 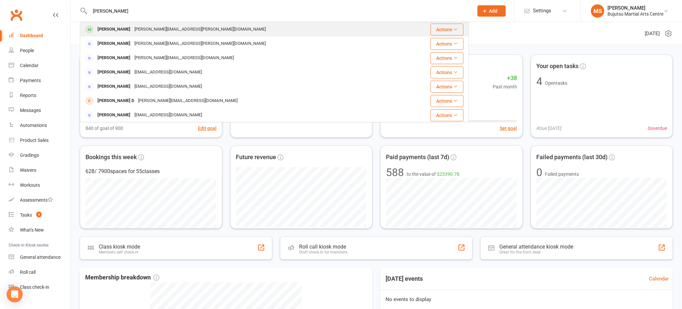 What do you see at coordinates (39, 200) in the screenshot?
I see `a: Assessments` at bounding box center [39, 200].